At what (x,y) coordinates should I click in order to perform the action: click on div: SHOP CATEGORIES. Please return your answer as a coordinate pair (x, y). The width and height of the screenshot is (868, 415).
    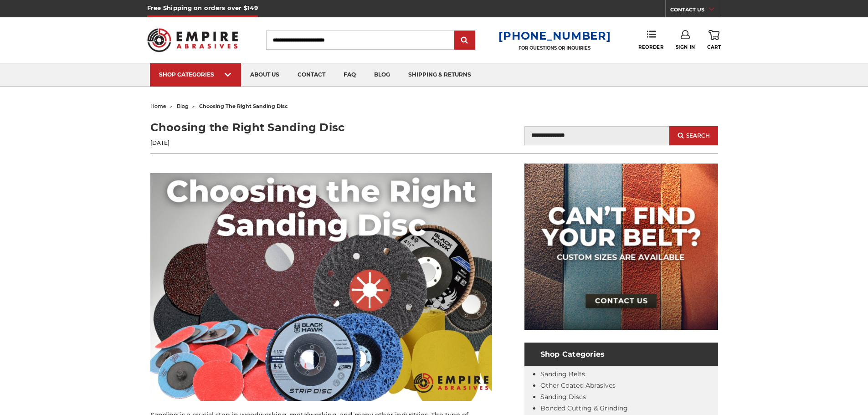
    Looking at the image, I should click on (196, 74).